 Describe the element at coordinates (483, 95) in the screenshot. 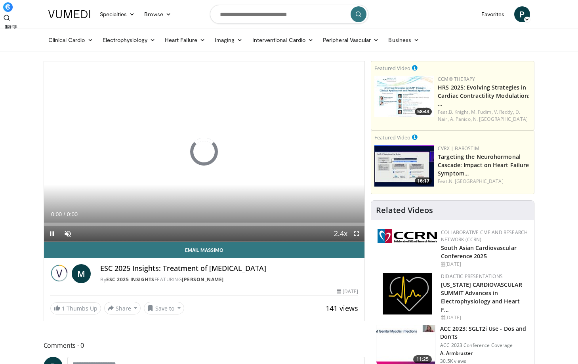

I see `a: HRS 2025: Evolving Strategies in Cardiac Contractility Modulation: …` at that location.